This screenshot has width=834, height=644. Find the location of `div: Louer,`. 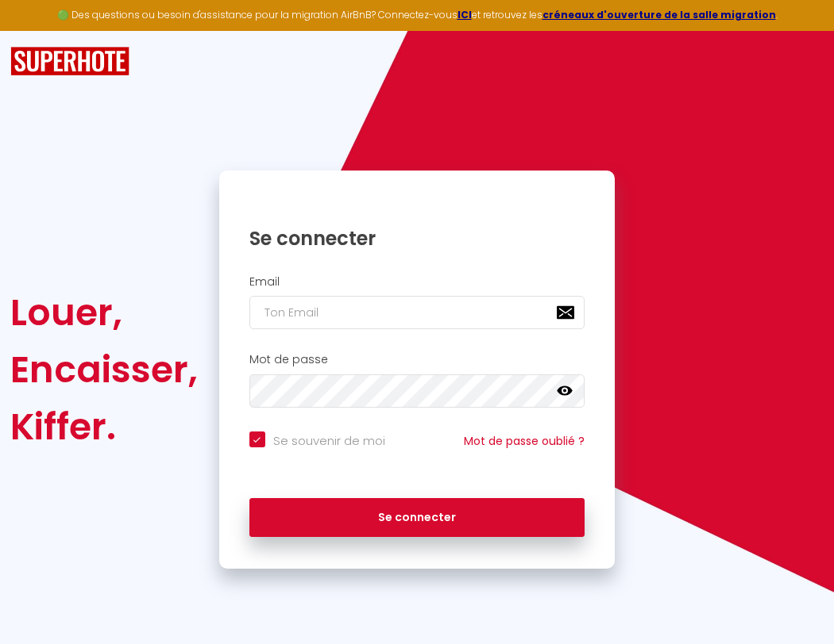

div: Louer, is located at coordinates (104, 313).